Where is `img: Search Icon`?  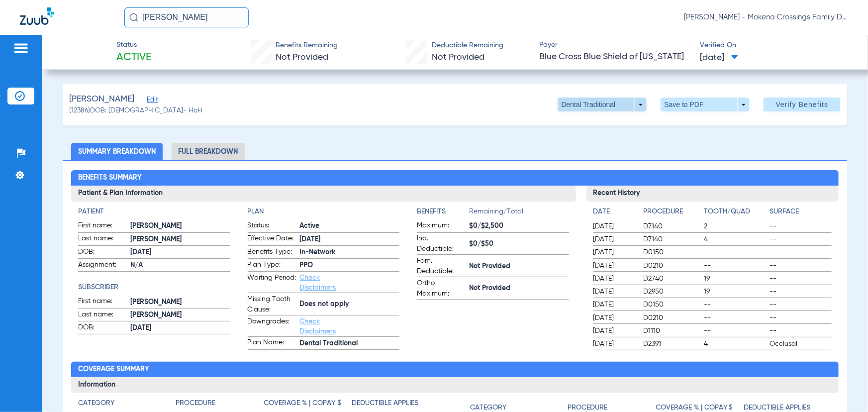 img: Search Icon is located at coordinates (134, 17).